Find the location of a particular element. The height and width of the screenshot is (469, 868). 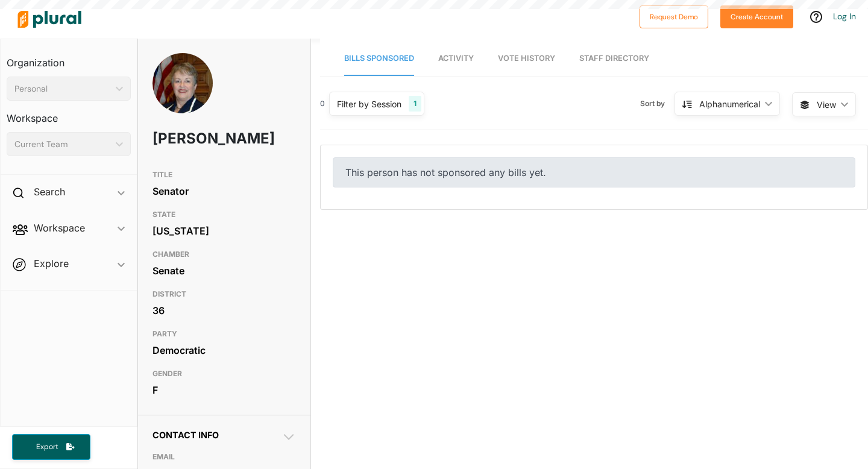

div: Personal is located at coordinates (63, 88).